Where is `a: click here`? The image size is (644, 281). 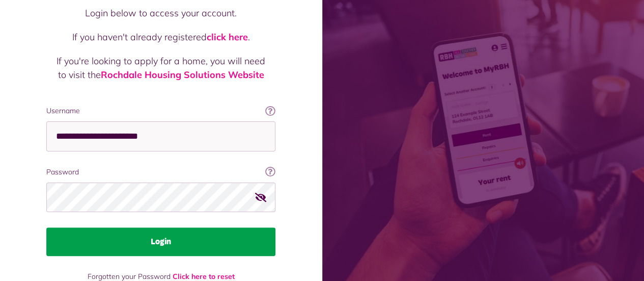 a: click here is located at coordinates (227, 36).